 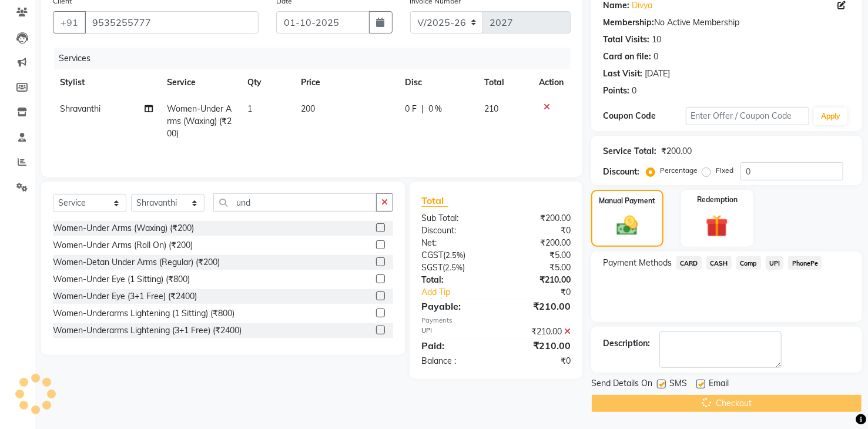 I want to click on th: Total, so click(x=504, y=82).